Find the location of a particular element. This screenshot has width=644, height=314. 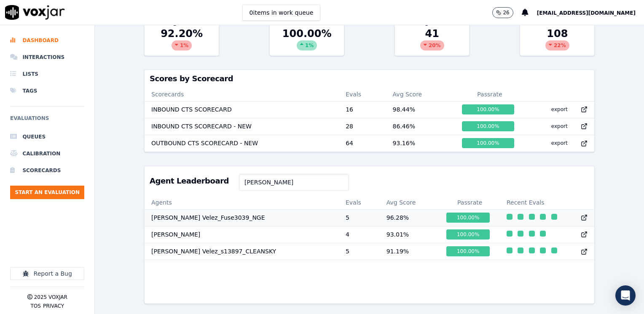

td: 91.19 % is located at coordinates (410, 252).